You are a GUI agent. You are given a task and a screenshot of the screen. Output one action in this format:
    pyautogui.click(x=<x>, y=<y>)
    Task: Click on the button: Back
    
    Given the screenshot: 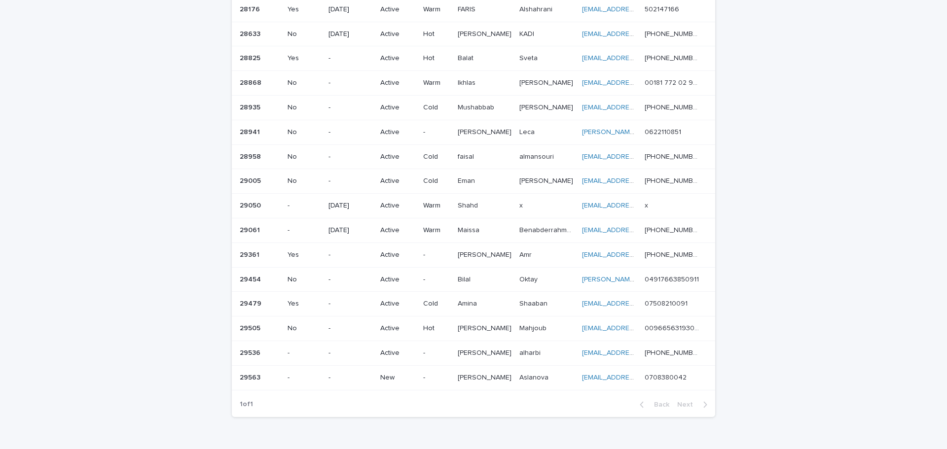 What is the action you would take?
    pyautogui.click(x=652, y=405)
    